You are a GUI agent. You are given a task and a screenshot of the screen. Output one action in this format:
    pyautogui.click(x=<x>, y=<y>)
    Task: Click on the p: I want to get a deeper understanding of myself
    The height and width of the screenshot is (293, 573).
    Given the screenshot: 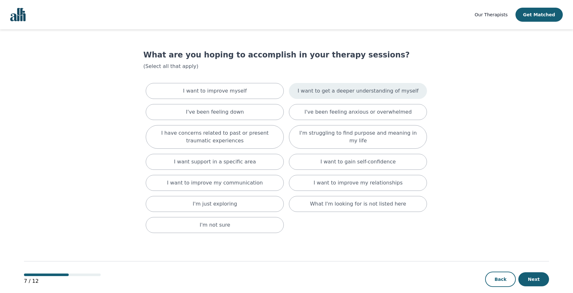 What is the action you would take?
    pyautogui.click(x=358, y=91)
    